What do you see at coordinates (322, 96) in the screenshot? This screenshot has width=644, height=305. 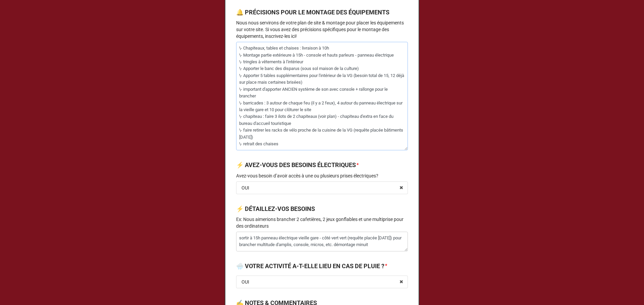 I see `textarea: \- Chapiteaux, tables et chaises : livraison à 10h \- Montage partie extérieure à 15h - console e...` at bounding box center [322, 96].